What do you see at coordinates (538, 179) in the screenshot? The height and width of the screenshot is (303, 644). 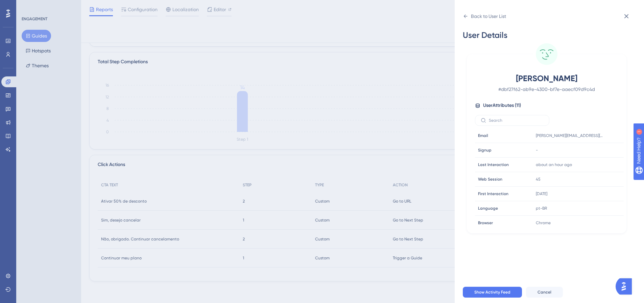 I see `span: 45` at bounding box center [538, 179].